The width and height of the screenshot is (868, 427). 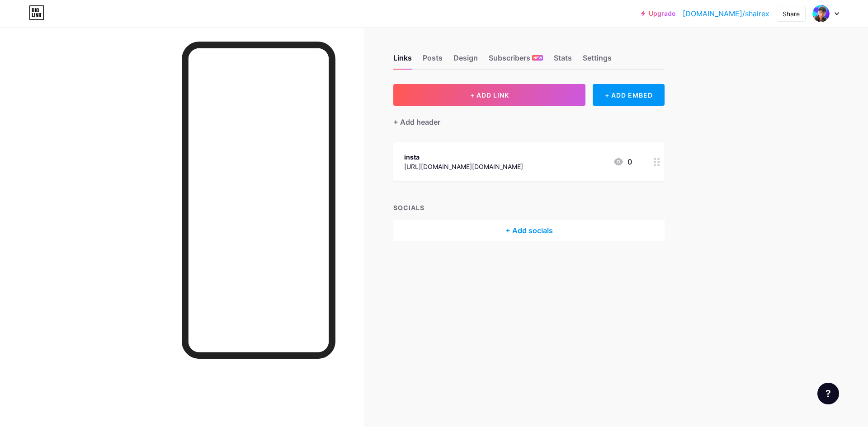 What do you see at coordinates (791, 14) in the screenshot?
I see `div: Share` at bounding box center [791, 14].